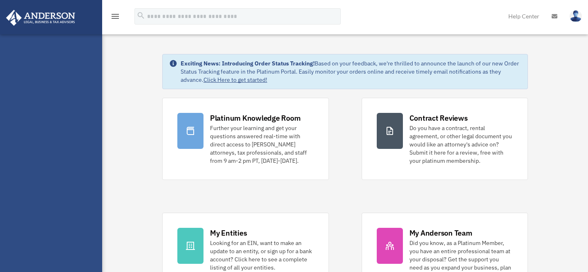  Describe the element at coordinates (262, 255) in the screenshot. I see `div: Looking for an EIN, want to make an update to an entity, or sign up for a bank account? Click her...` at that location.